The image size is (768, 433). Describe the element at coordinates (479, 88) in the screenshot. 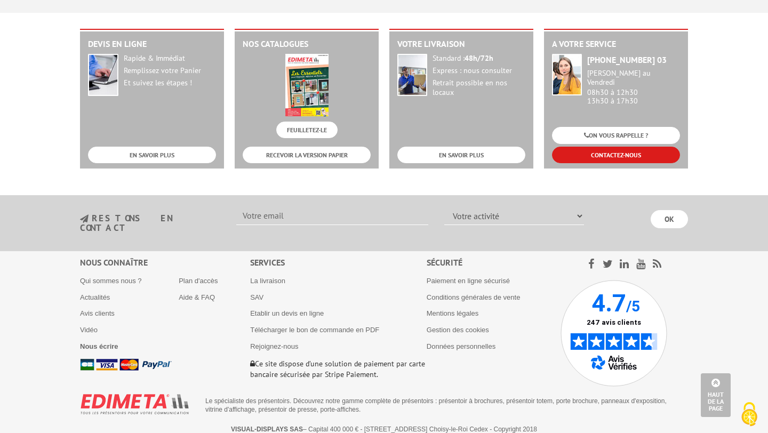

I see `div: Retrait possible en nos locaux` at that location.